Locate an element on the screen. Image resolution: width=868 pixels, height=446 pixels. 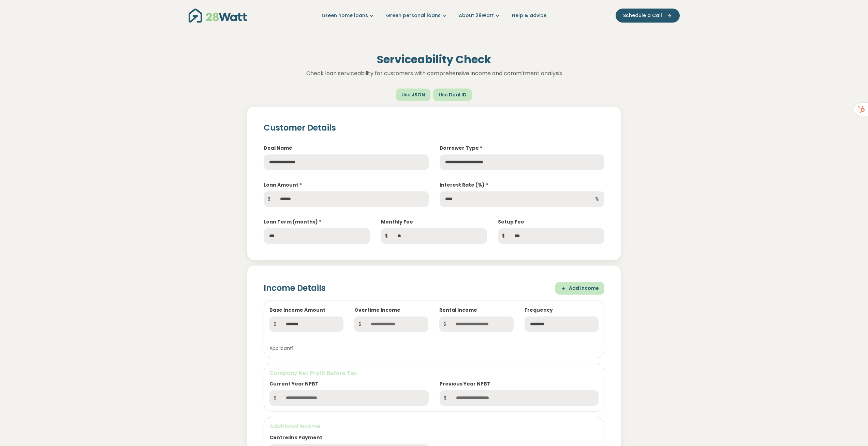
label: Borrower Type * is located at coordinates (461, 148).